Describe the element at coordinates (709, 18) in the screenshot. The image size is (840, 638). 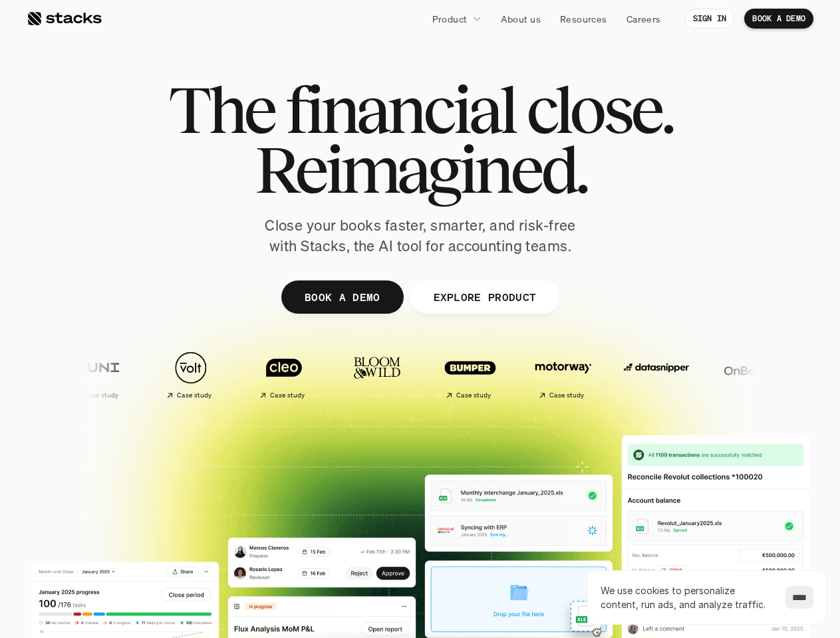
I see `p: SIGN IN` at that location.